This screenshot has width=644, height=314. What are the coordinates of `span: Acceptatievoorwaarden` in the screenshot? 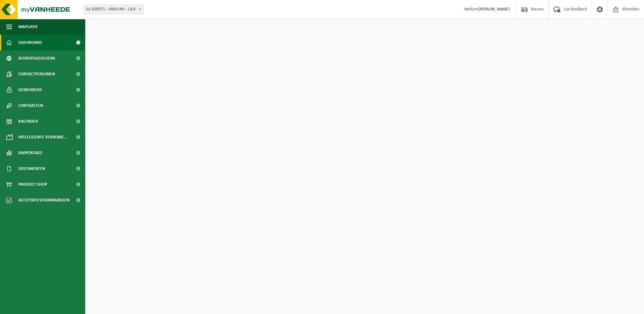 It's located at (44, 200).